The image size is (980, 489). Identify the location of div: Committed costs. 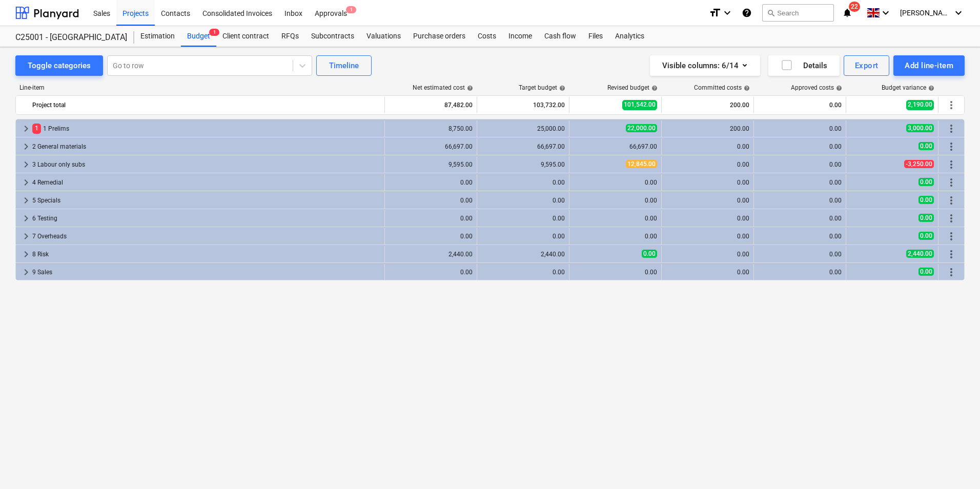
(721, 88).